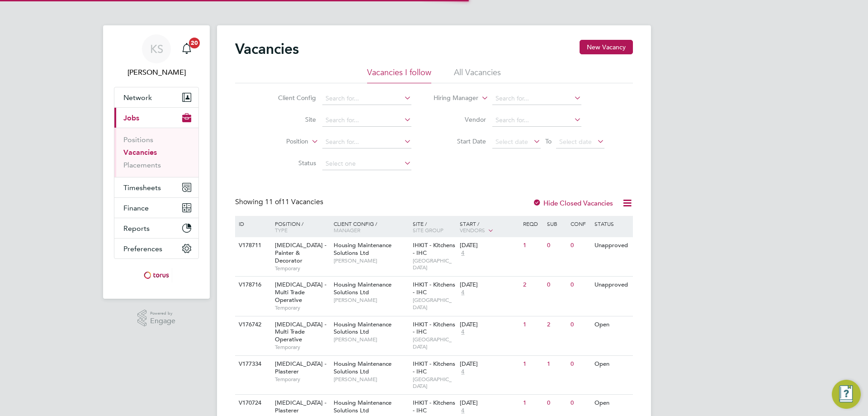 This screenshot has height=416, width=868. I want to click on div: Jobs, so click(157, 152).